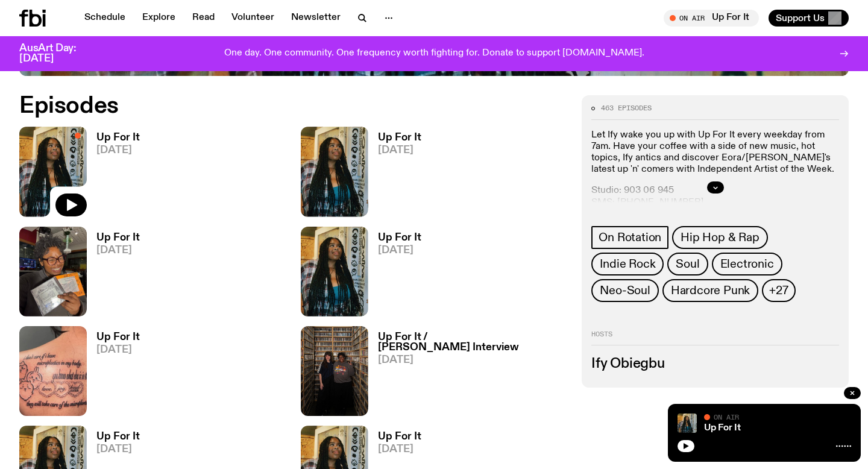 This screenshot has width=868, height=469. Describe the element at coordinates (715, 338) in the screenshot. I see `h2: Hosts` at that location.